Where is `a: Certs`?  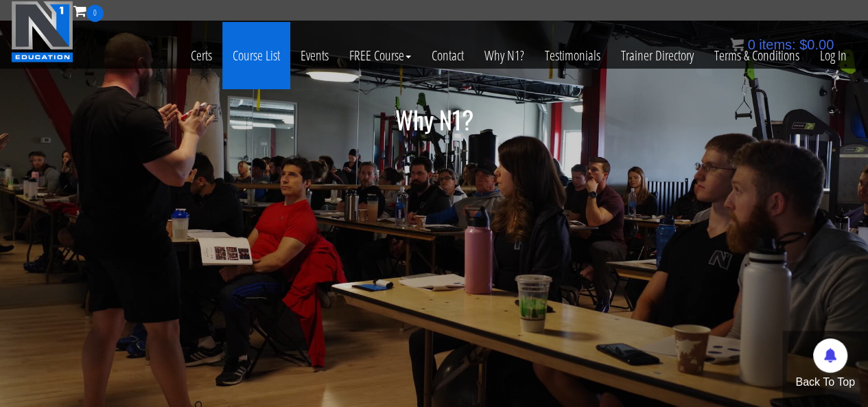 a: Certs is located at coordinates (201, 55).